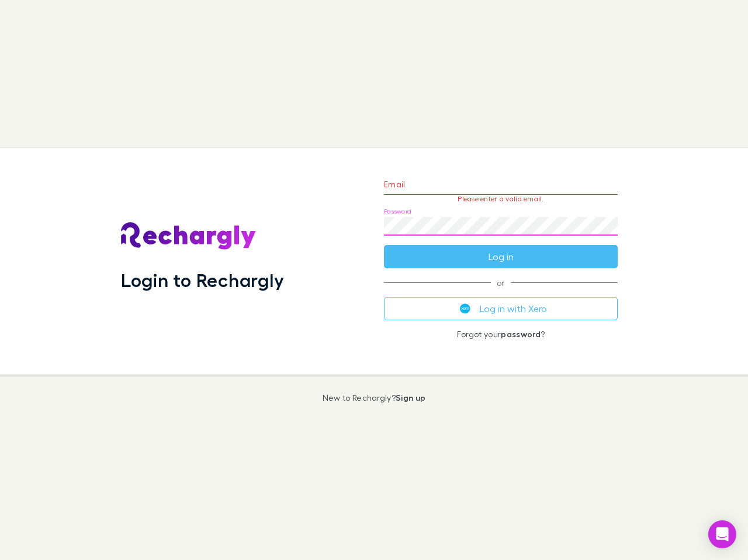  I want to click on img: Xero's logo, so click(465, 309).